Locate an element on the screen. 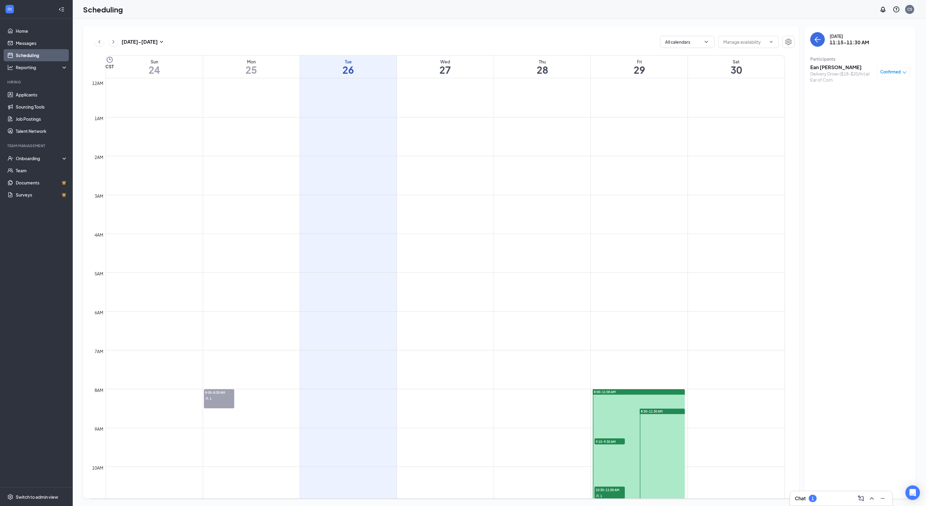  div: Fri is located at coordinates (639, 62).